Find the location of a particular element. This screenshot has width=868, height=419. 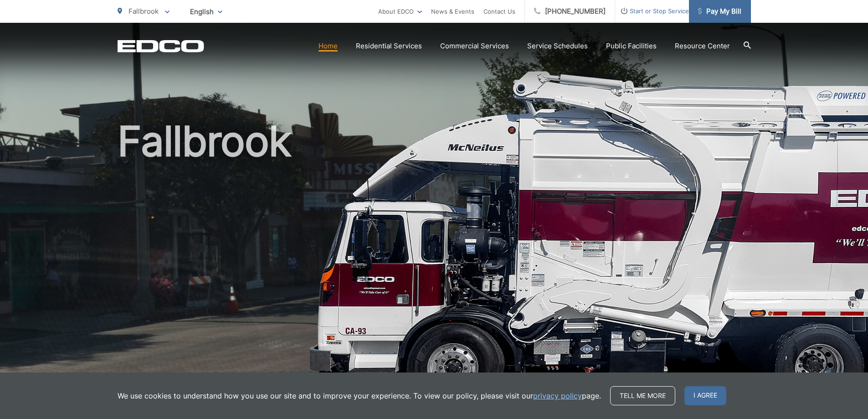

a: News & Events is located at coordinates (452, 11).